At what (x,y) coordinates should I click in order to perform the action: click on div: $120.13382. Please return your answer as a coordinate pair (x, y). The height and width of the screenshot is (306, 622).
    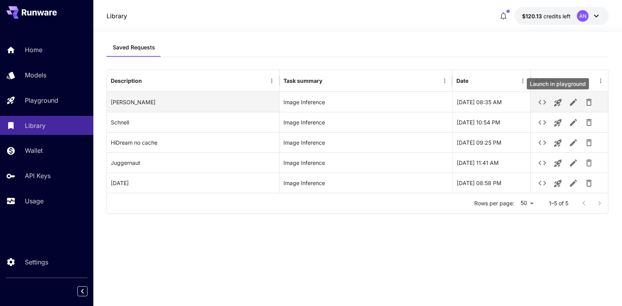
    Looking at the image, I should click on (546, 16).